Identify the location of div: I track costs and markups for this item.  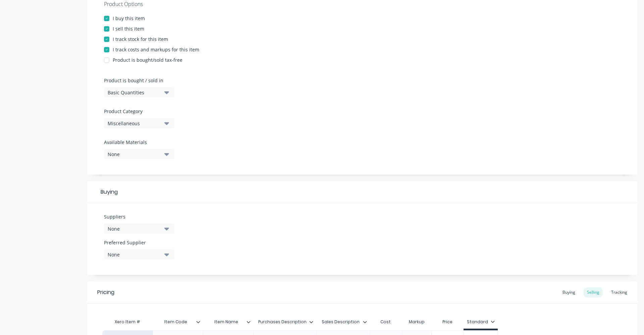
(156, 49).